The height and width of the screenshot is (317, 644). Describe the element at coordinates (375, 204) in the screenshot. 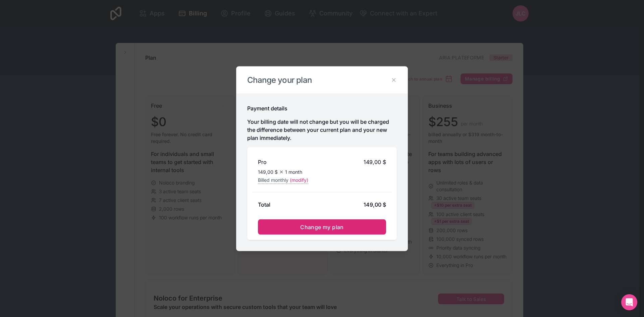

I see `div: 149,00 $` at that location.